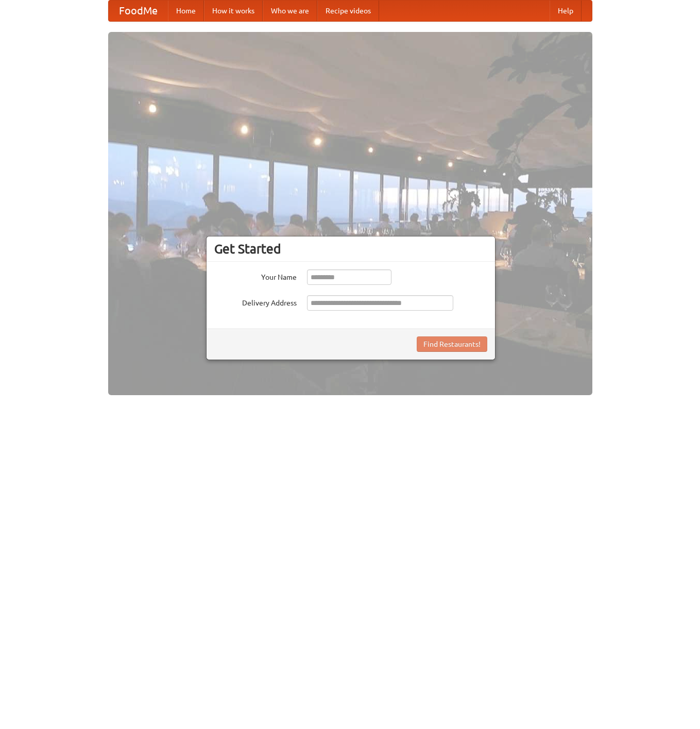  Describe the element at coordinates (138, 11) in the screenshot. I see `a: FoodMe` at that location.